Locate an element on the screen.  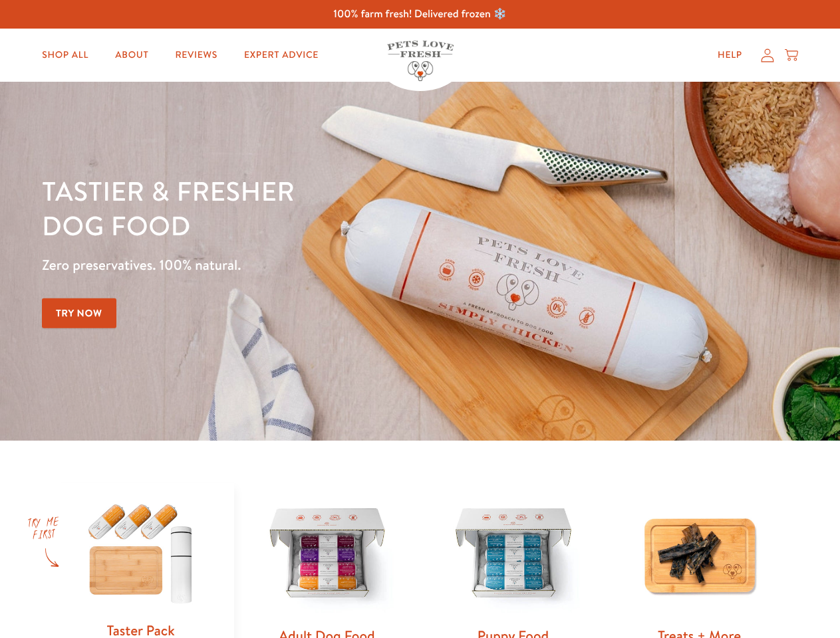
a: Expert Advice is located at coordinates (281, 55).